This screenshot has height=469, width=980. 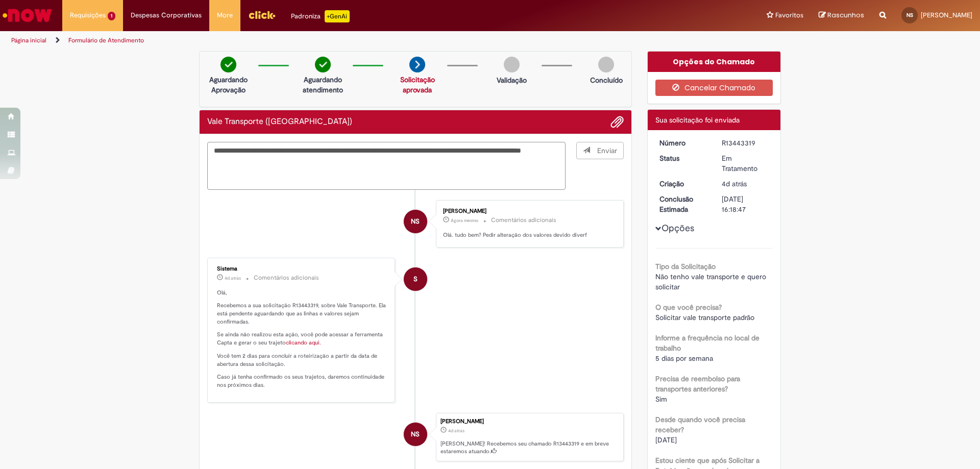 What do you see at coordinates (708, 343) in the screenshot?
I see `b: Informe a frequência no local de trabalho` at bounding box center [708, 343].